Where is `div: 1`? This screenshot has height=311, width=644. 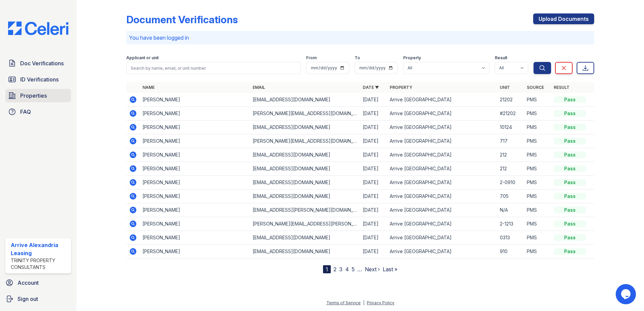 div: 1 is located at coordinates (327, 270).